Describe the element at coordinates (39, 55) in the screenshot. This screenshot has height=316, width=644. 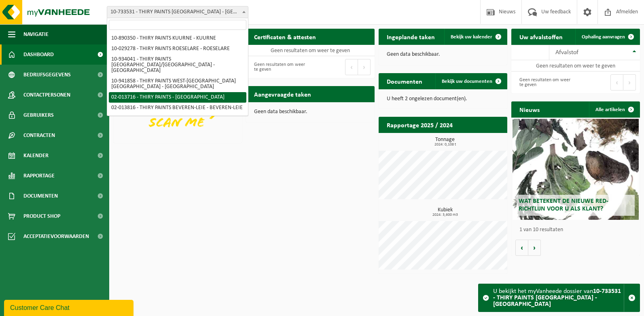
I see `span: Dashboard` at that location.